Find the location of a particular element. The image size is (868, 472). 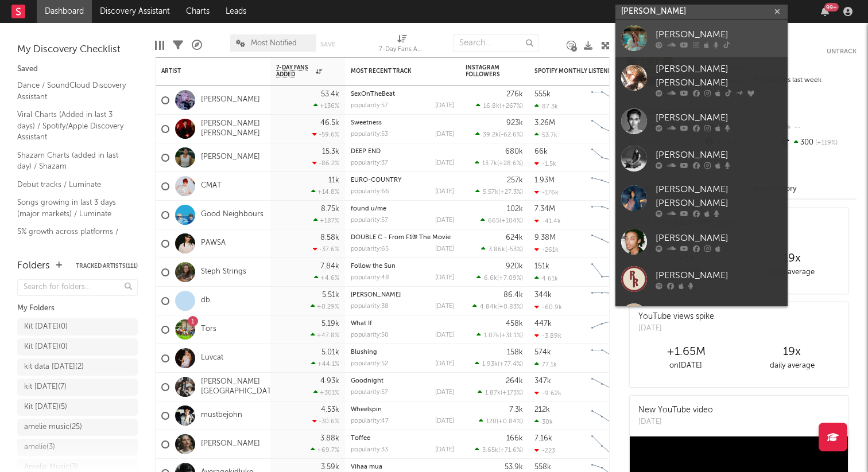

a: DEEP END is located at coordinates (366, 151).